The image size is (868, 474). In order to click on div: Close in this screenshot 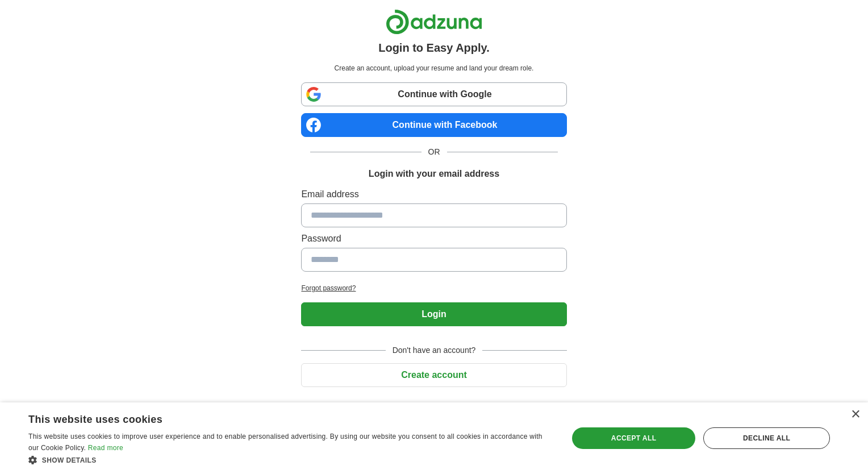, I will do `click(855, 414)`.